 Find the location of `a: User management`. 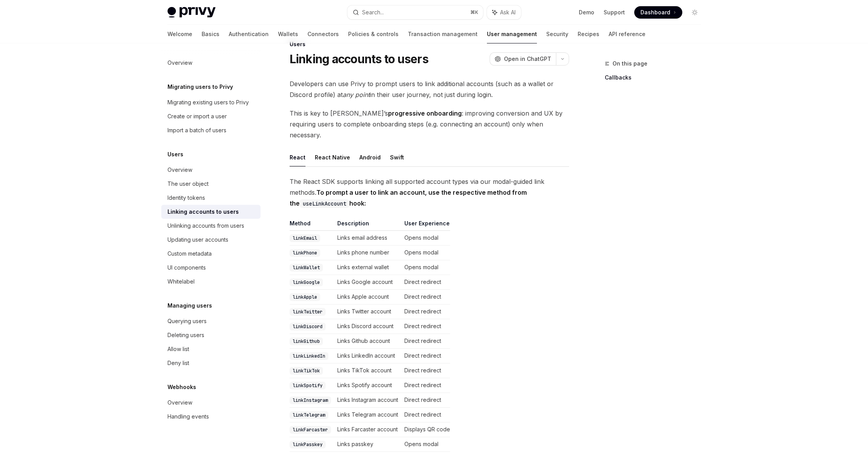

a: User management is located at coordinates (512, 34).